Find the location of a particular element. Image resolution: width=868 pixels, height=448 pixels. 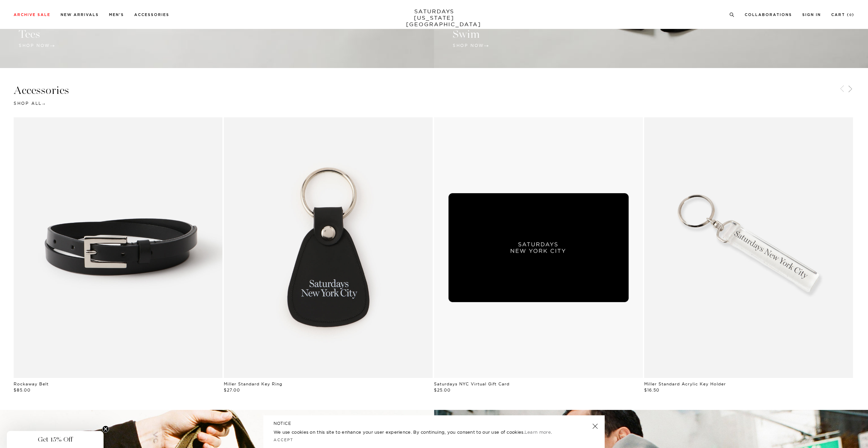

a: Shop All is located at coordinates (29, 103).